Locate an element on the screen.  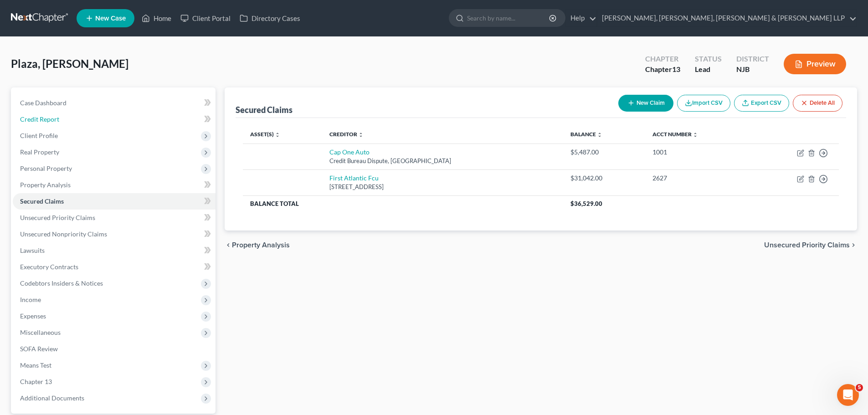
div: $31,042.00 is located at coordinates (604, 178).